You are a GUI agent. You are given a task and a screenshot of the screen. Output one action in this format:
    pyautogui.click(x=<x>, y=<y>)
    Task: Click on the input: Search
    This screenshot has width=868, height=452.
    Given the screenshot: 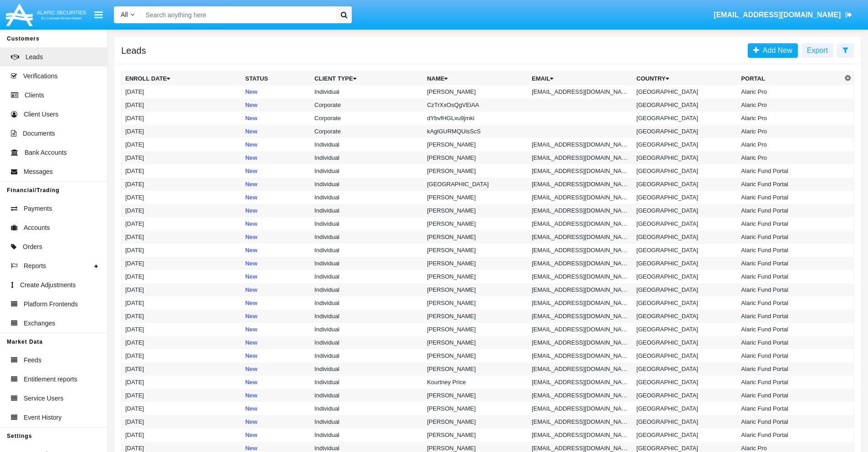 What is the action you would take?
    pyautogui.click(x=237, y=14)
    